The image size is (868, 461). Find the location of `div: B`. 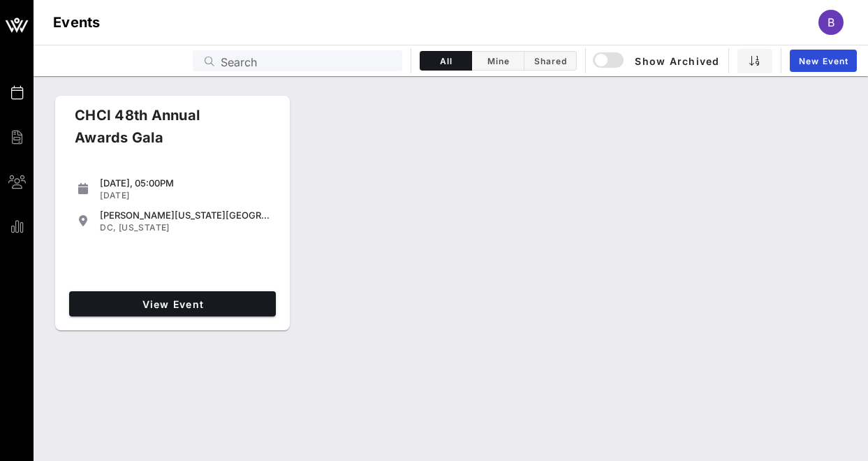

div: B is located at coordinates (831, 22).